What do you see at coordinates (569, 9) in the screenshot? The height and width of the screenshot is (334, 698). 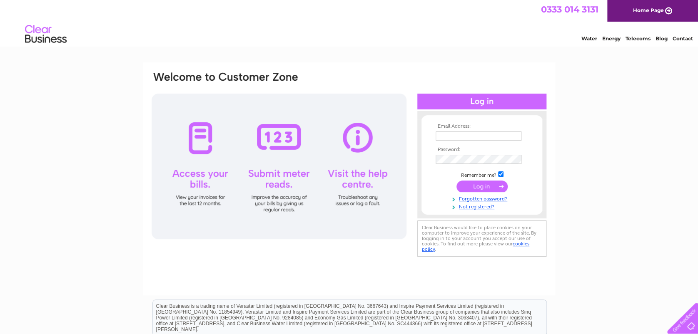 I see `span: 0333 014 3131` at bounding box center [569, 9].